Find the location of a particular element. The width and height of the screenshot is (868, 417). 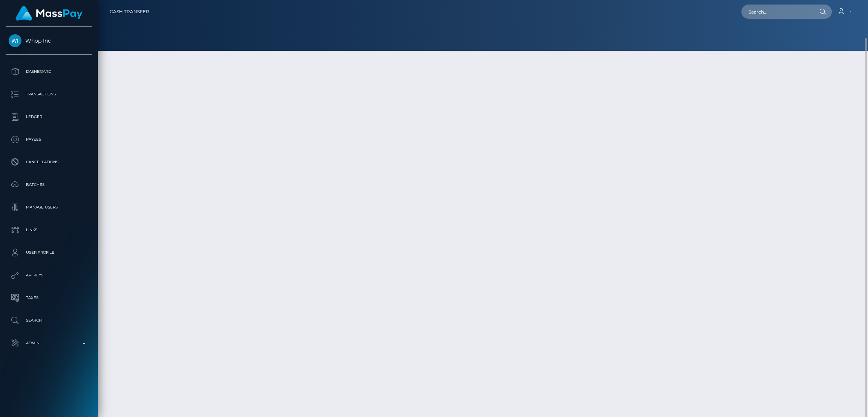

a: Links is located at coordinates (49, 229).